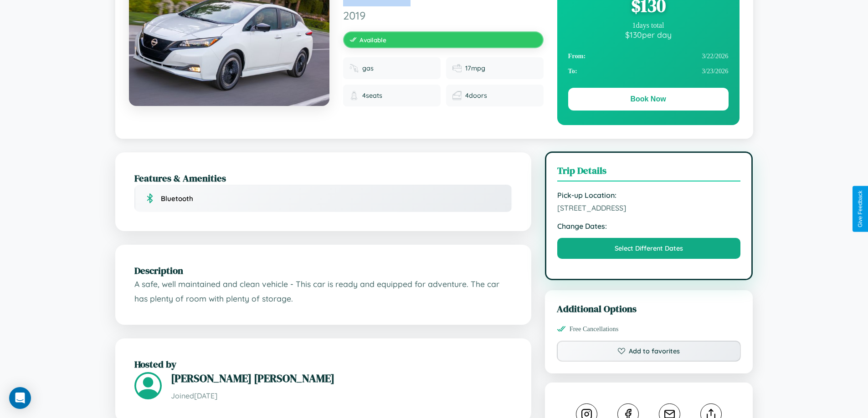 The image size is (868, 418). What do you see at coordinates (649, 26) in the screenshot?
I see `div: 1 days total` at bounding box center [649, 26].